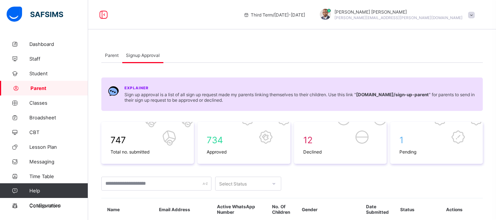 The width and height of the screenshot is (496, 220). What do you see at coordinates (58, 190) in the screenshot?
I see `span: Help` at bounding box center [58, 190].